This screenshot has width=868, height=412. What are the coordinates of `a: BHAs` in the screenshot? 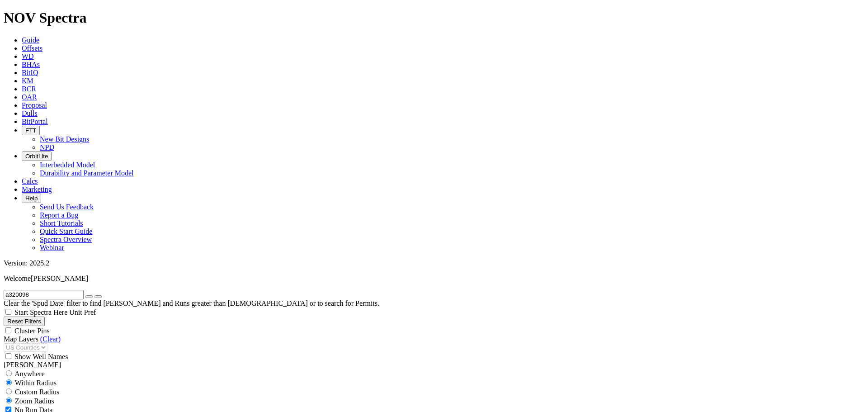 It's located at (31, 64).